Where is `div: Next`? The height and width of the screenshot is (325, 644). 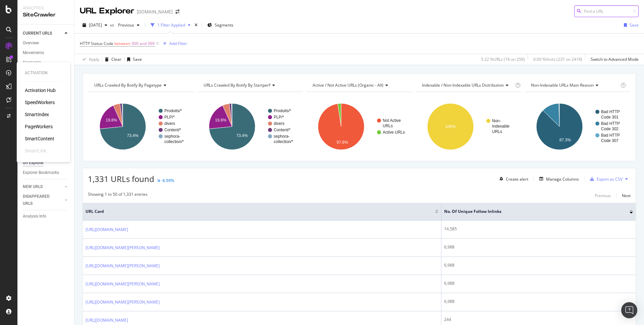
div: Next is located at coordinates (627, 196).